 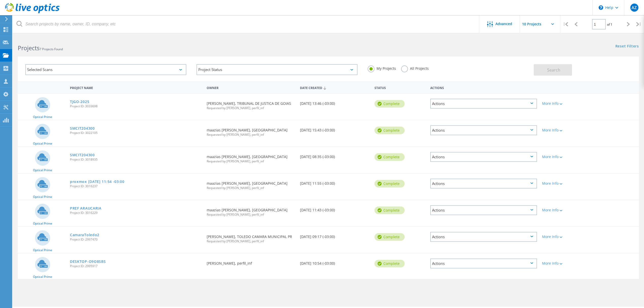 What do you see at coordinates (610, 24) in the screenshot?
I see `span: of 1` at bounding box center [610, 24].